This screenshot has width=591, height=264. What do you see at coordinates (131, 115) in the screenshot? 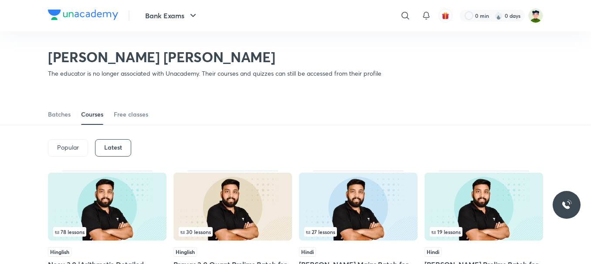
I see `a: Free classes` at bounding box center [131, 115].